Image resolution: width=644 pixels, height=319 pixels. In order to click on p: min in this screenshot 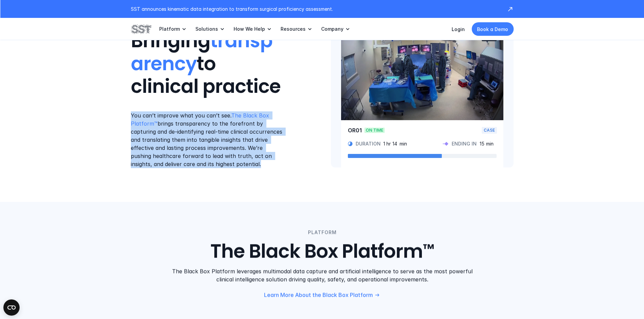, I will do `click(489, 144)`.